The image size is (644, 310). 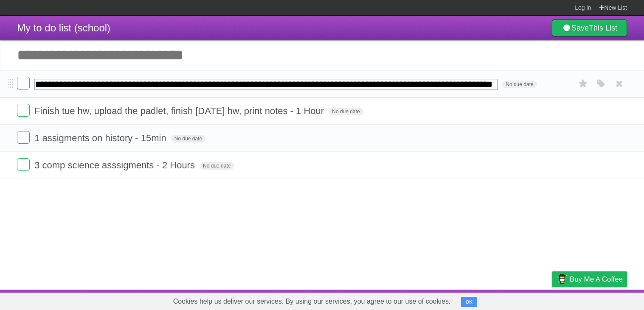 What do you see at coordinates (562, 279) in the screenshot?
I see `img: Buy me a coffee` at bounding box center [562, 279].